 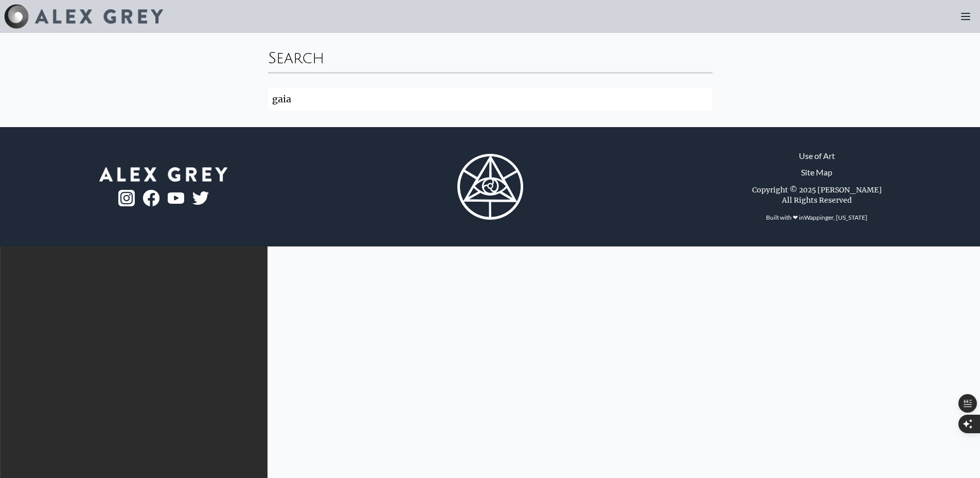 What do you see at coordinates (200, 198) in the screenshot?
I see `img: twitter-logo.png` at bounding box center [200, 198].